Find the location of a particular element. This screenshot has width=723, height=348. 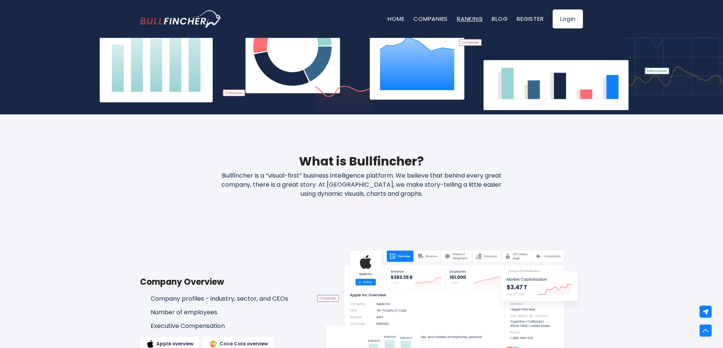

li: Executive Compensation is located at coordinates (221, 326).